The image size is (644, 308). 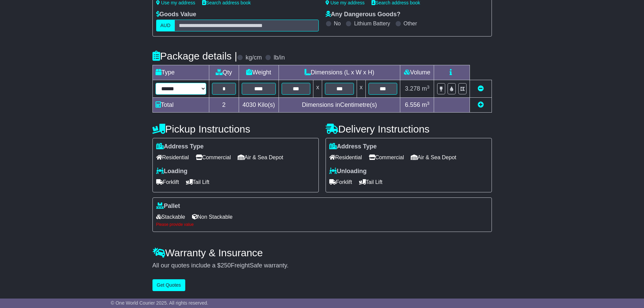 I want to click on label: Pallet, so click(x=168, y=206).